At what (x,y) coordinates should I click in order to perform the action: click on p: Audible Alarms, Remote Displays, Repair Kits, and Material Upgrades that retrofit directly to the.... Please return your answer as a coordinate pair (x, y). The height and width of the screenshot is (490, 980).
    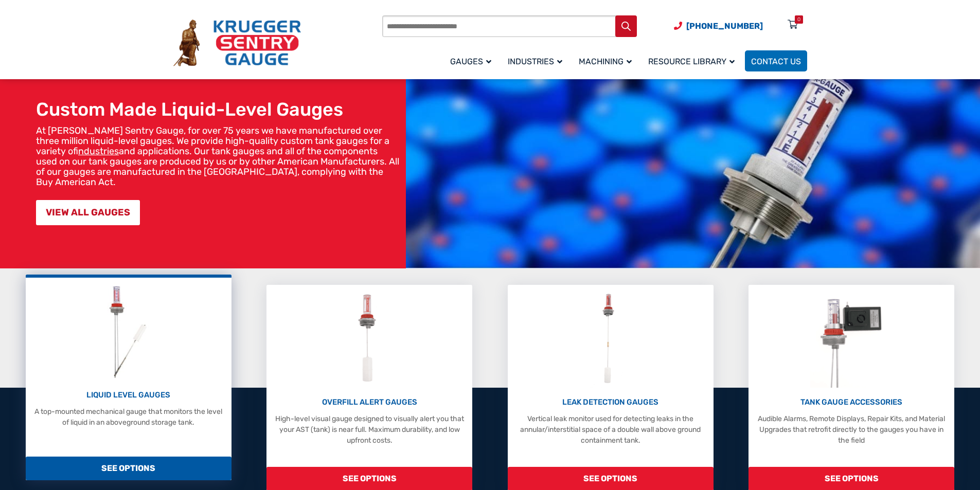
    Looking at the image, I should click on (852, 429).